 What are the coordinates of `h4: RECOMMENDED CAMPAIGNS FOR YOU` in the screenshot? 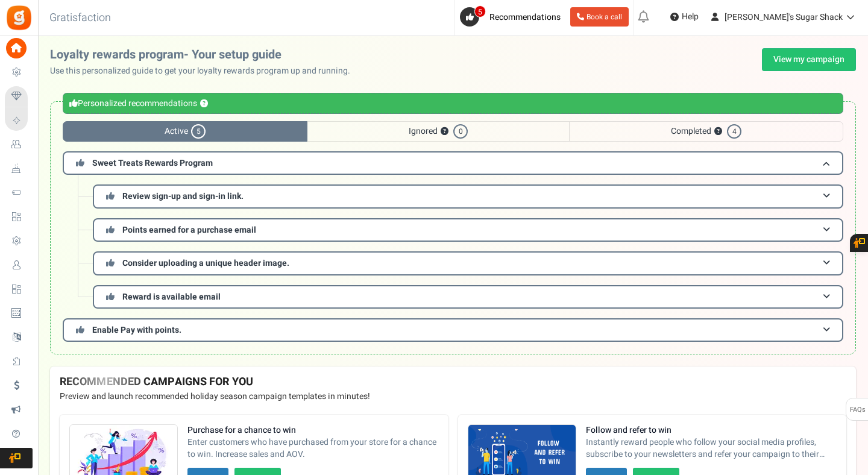 It's located at (453, 382).